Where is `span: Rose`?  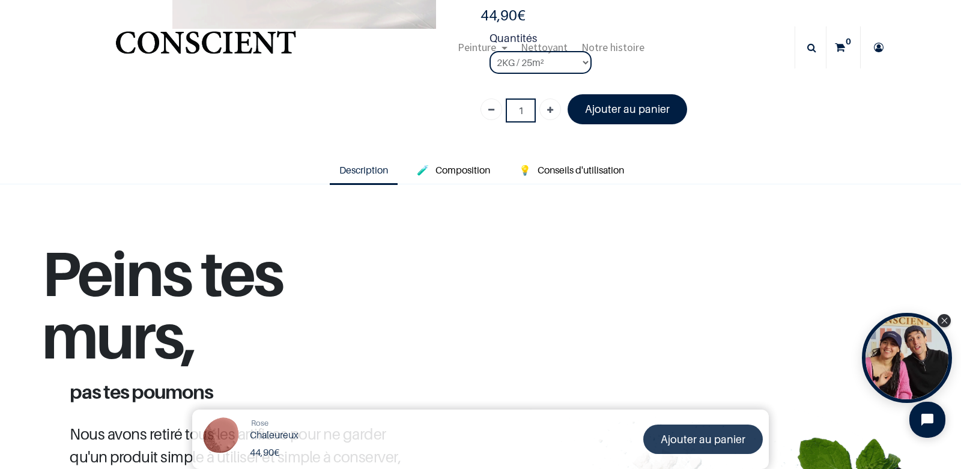 span: Rose is located at coordinates (259, 423).